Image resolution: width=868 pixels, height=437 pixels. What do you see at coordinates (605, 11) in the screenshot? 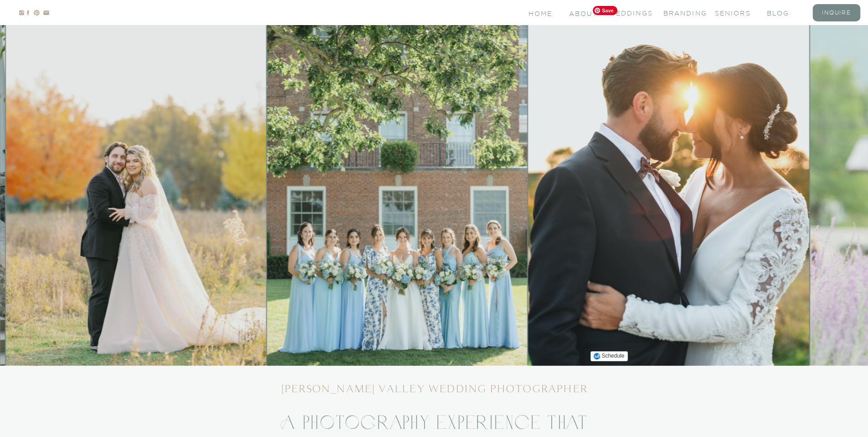
I see `span: Save` at bounding box center [605, 11].